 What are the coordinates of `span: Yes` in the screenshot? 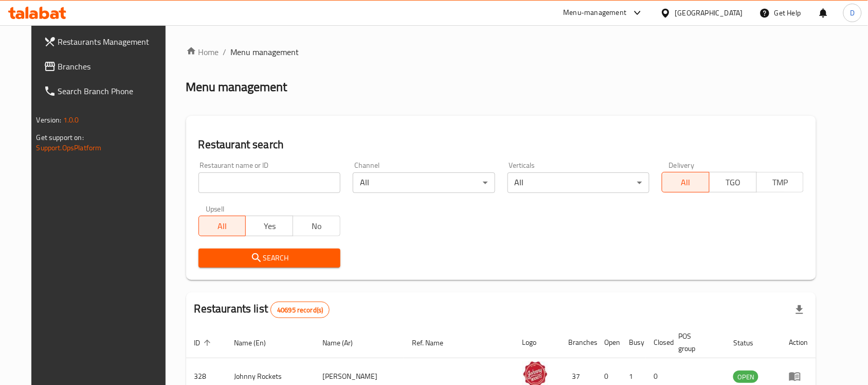 It's located at (270, 226).